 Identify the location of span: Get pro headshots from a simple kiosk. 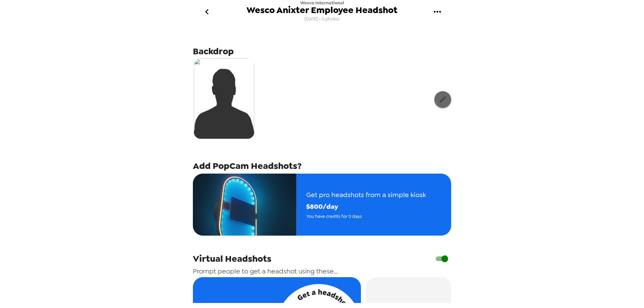
(366, 195).